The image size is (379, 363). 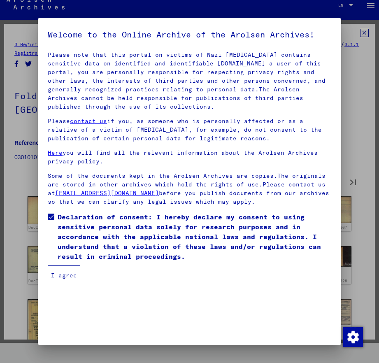 What do you see at coordinates (189, 130) in the screenshot?
I see `p: Please if you, as someone who is personally affected or as a relative of a victim of [MEDICAL_DAT...` at bounding box center [189, 130].